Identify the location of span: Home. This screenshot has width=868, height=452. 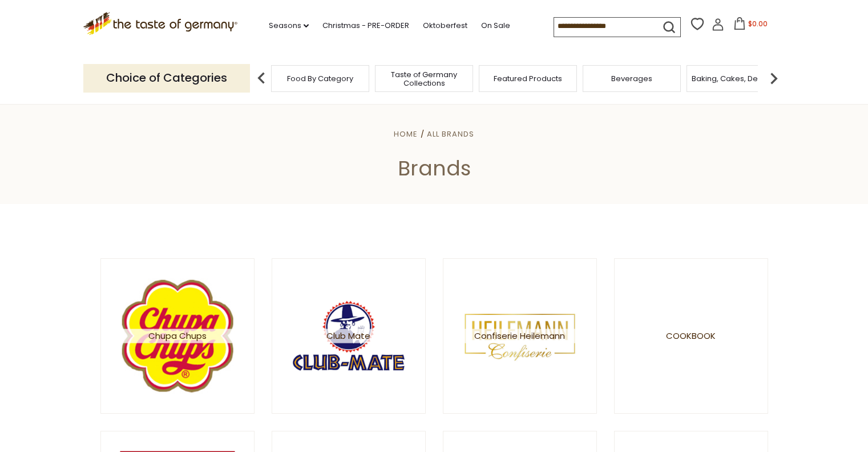
(406, 134).